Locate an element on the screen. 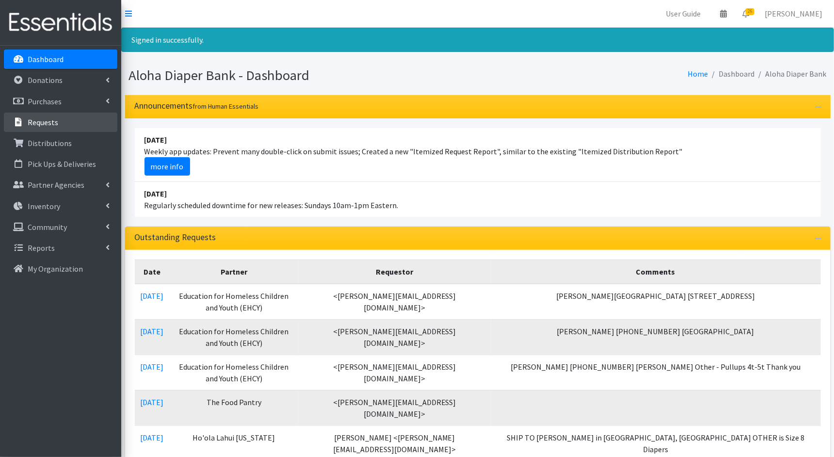 This screenshot has width=834, height=457. p: Inventory is located at coordinates (44, 206).